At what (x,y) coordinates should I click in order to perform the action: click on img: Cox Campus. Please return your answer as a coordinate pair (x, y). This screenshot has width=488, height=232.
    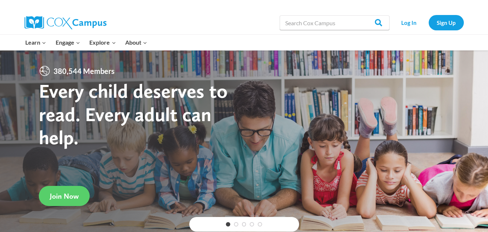
    Looking at the image, I should click on (65, 23).